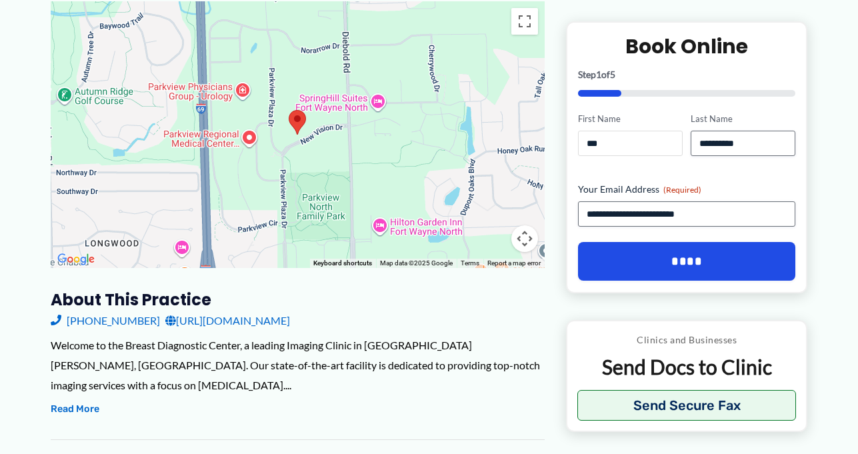 The height and width of the screenshot is (454, 858). Describe the element at coordinates (297, 299) in the screenshot. I see `h3: About this practice` at that location.